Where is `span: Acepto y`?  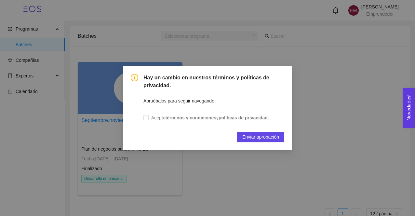 span: Acepto y is located at coordinates (210, 118).